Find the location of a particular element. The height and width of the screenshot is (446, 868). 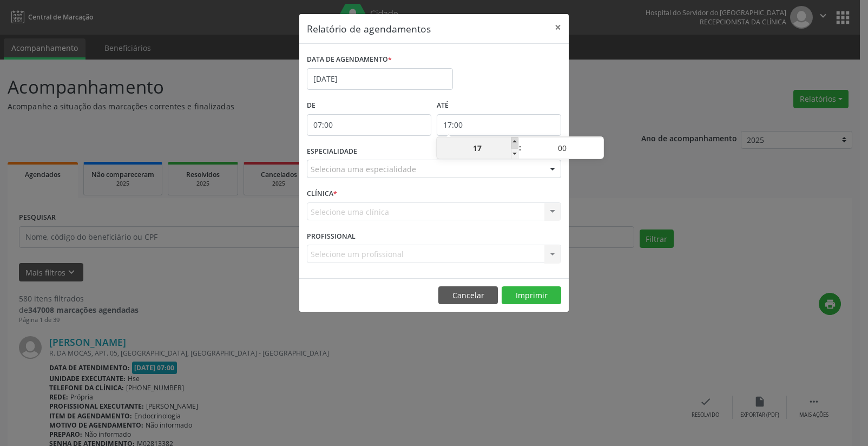

input: Minute is located at coordinates (562, 148).